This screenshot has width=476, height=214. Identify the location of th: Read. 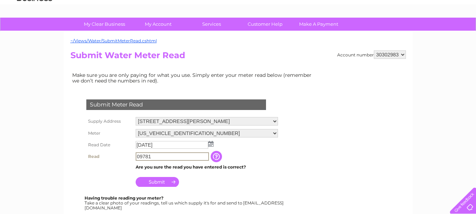
(109, 157).